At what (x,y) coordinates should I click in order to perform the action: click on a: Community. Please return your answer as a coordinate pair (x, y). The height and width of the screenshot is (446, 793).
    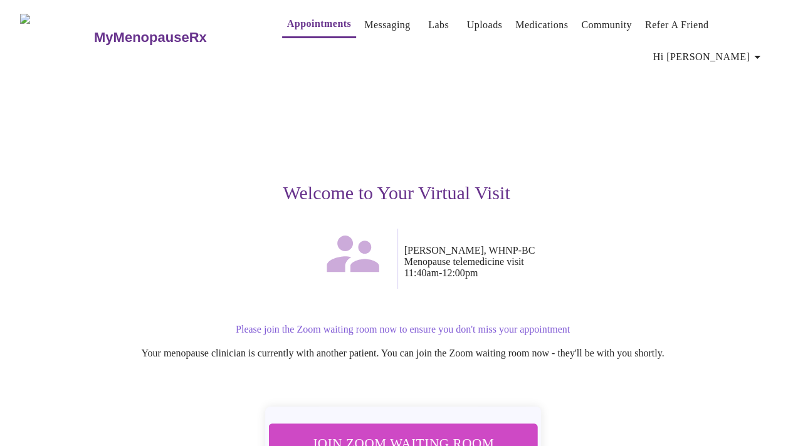
    Looking at the image, I should click on (606, 25).